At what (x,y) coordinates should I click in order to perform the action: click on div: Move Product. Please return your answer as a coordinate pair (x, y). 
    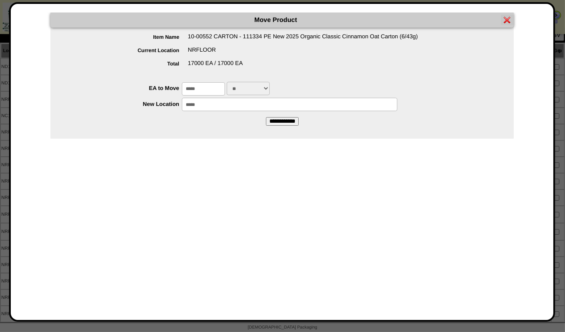
    Looking at the image, I should click on (282, 20).